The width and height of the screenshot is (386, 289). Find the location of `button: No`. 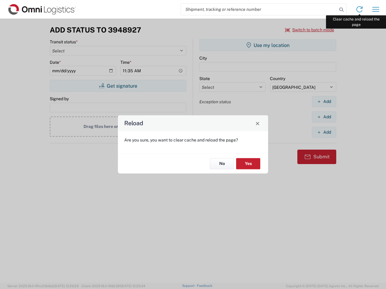

button: No is located at coordinates (222, 164).